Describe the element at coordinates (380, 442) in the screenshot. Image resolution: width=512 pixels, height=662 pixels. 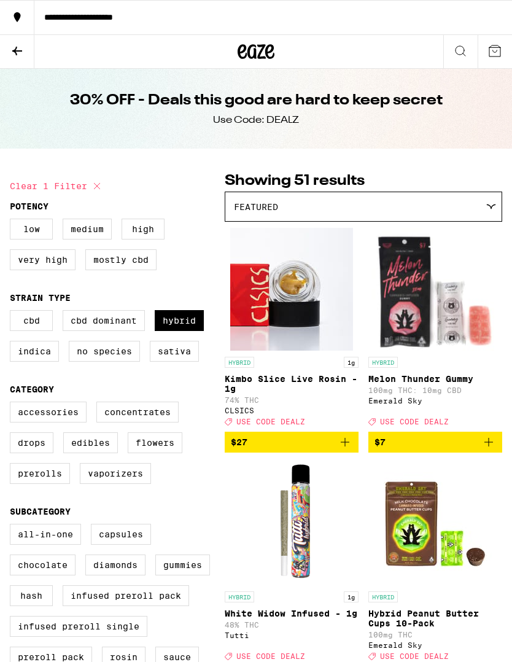
I see `span: $7` at that location.